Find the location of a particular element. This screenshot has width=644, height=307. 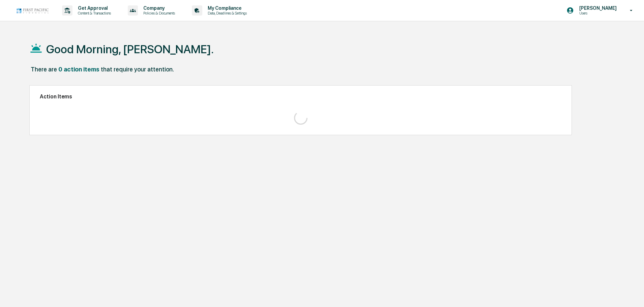

p: Get Approval is located at coordinates (93, 8).